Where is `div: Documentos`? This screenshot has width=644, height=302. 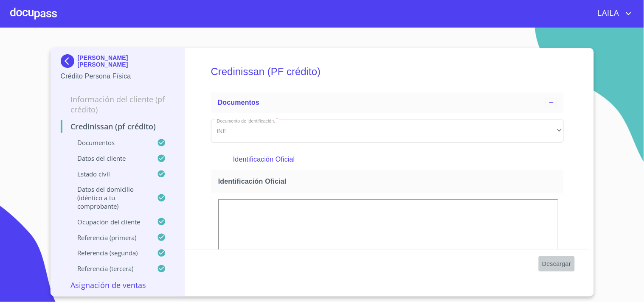
div: Documentos is located at coordinates (387, 103).